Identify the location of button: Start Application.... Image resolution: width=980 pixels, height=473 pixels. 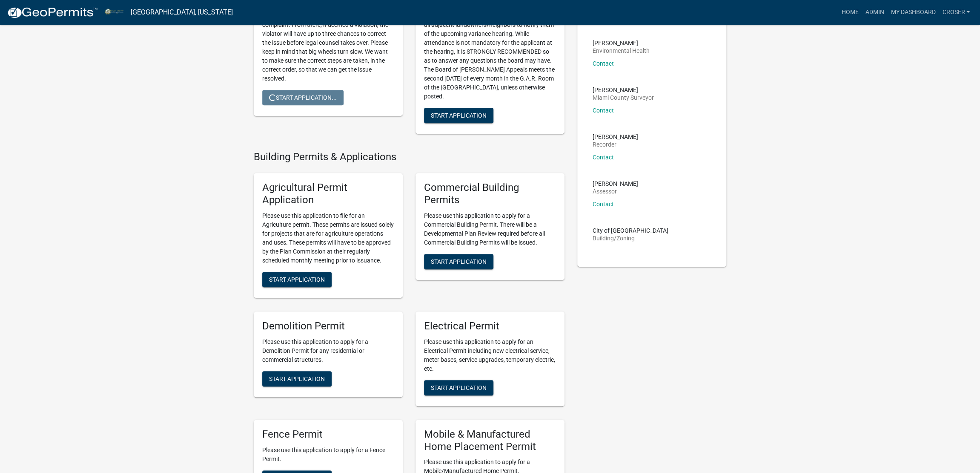
(302, 97).